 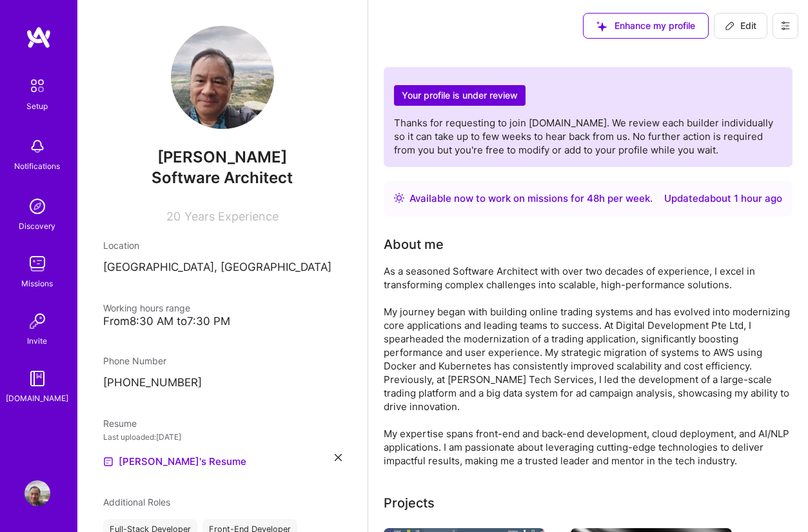 What do you see at coordinates (37, 86) in the screenshot?
I see `img: setup` at bounding box center [37, 86].